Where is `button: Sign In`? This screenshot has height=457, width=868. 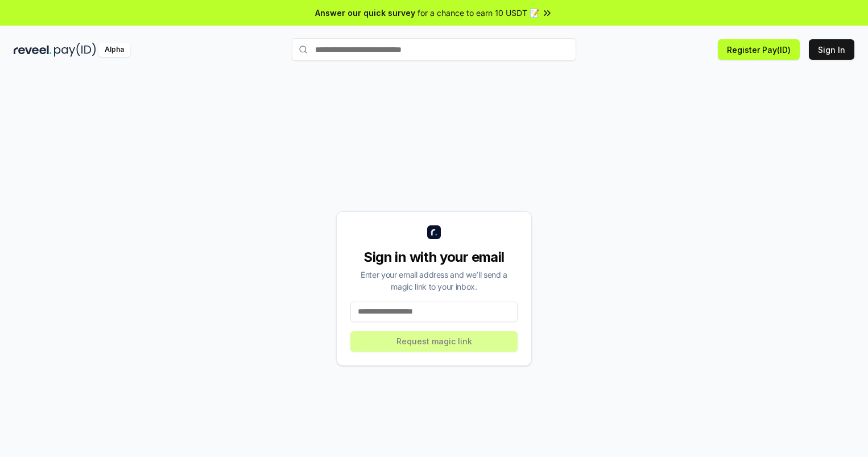
button: Sign In is located at coordinates (832, 50).